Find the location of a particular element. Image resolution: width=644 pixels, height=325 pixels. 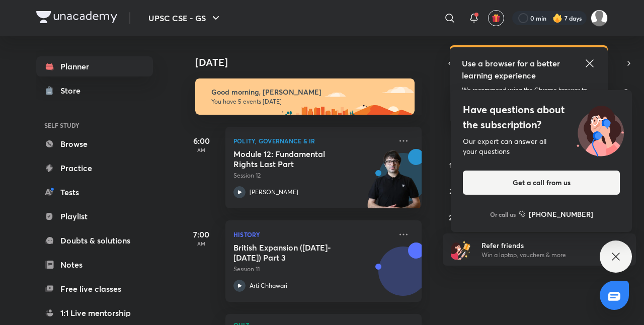

div: Our expert can answer all your questions is located at coordinates (541, 146).